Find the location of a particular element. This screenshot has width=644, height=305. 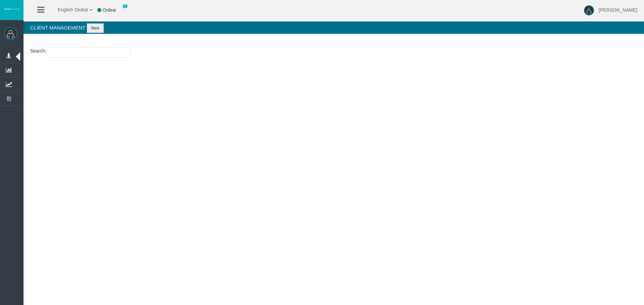

button: New is located at coordinates (95, 28).